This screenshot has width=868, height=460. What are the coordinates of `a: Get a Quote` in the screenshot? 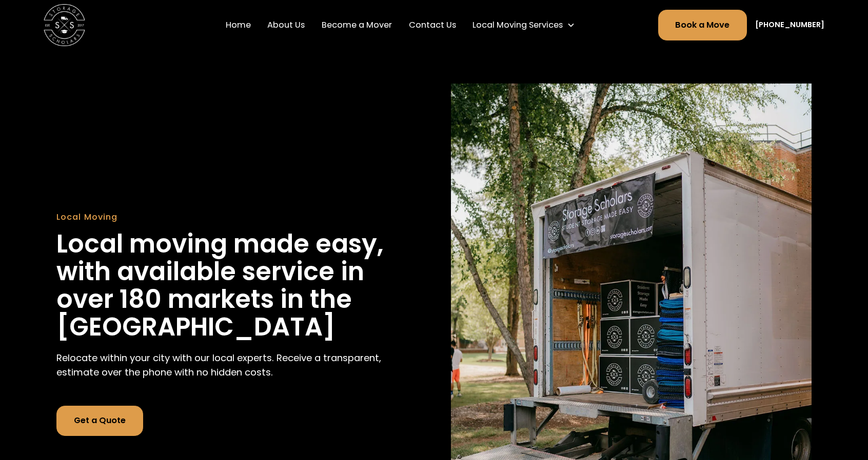 It's located at (99, 421).